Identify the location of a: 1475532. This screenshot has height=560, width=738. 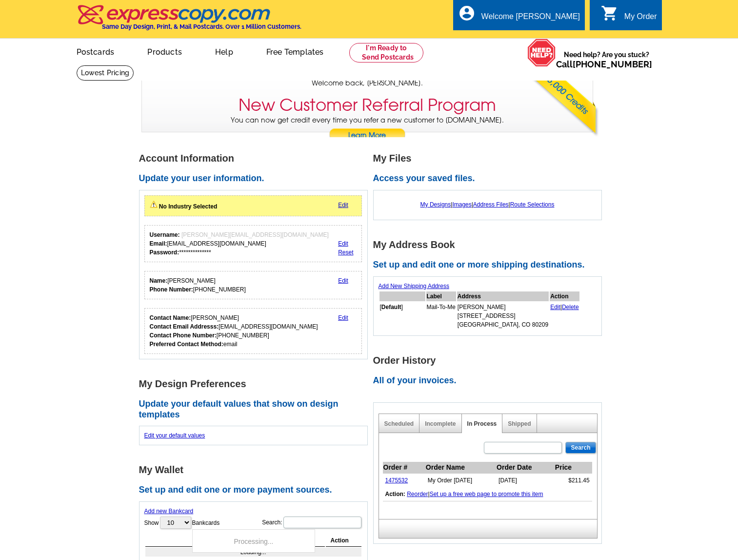
(397, 480).